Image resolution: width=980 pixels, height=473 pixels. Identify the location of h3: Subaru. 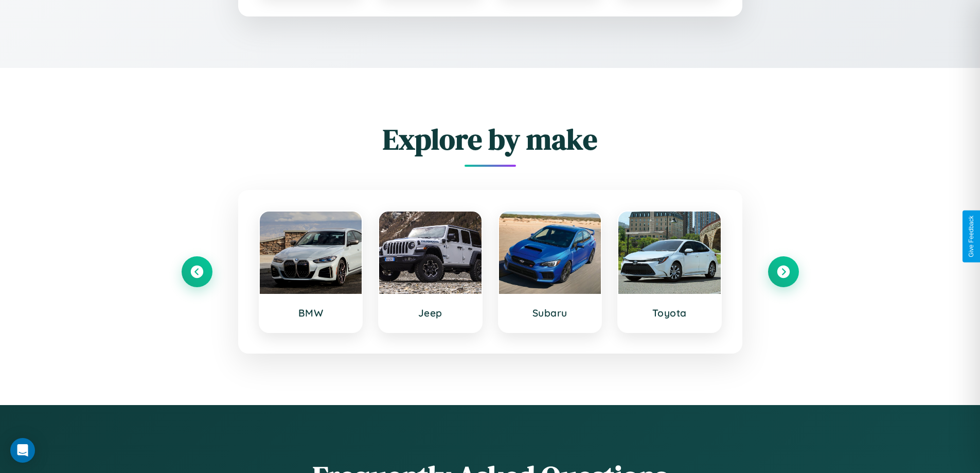
(550, 312).